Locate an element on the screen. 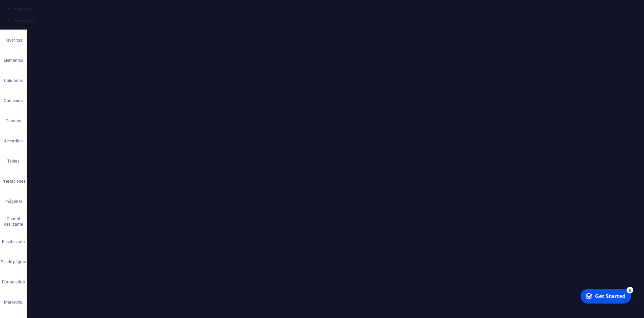 The width and height of the screenshot is (644, 318). h4: Heysong is located at coordinates (329, 9).